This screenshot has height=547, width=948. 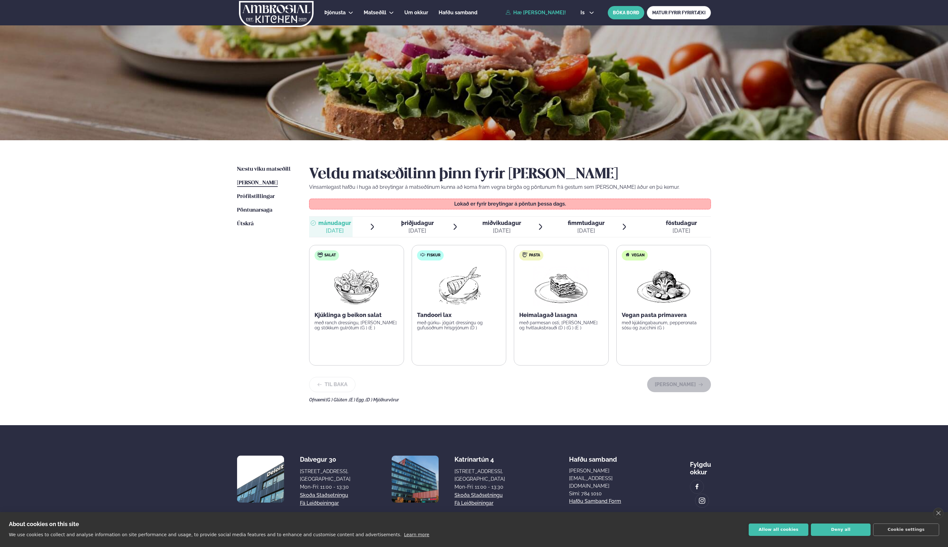 What do you see at coordinates (906, 530) in the screenshot?
I see `button: Cookie settings` at bounding box center [906, 530].